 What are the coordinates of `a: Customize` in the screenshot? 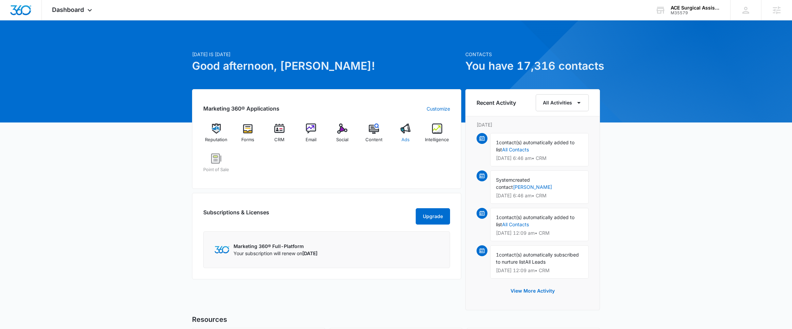 It's located at (438, 108).